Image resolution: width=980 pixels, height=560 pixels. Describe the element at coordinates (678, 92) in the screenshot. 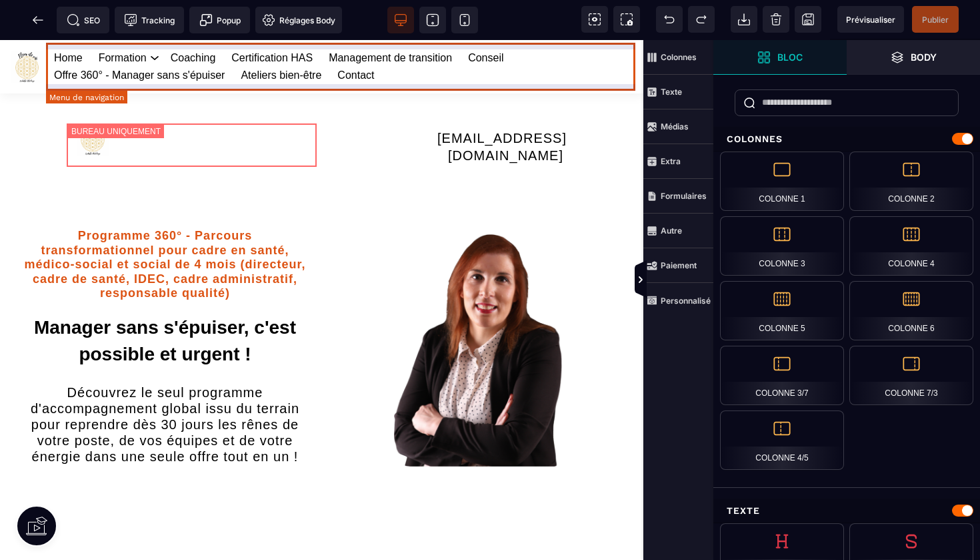

I see `span: Texte` at that location.